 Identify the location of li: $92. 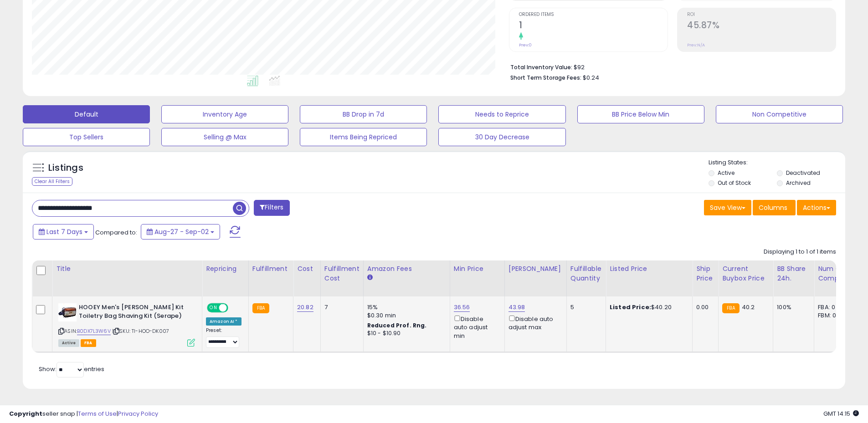
(670, 67).